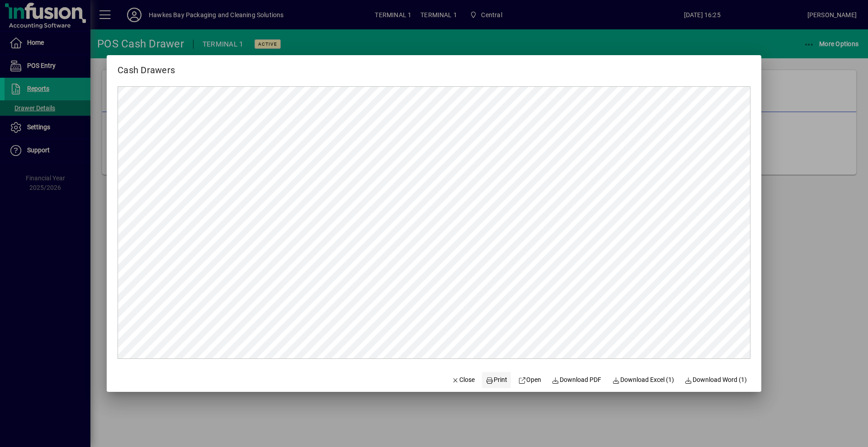 The width and height of the screenshot is (868, 447). I want to click on button: Close, so click(463, 380).